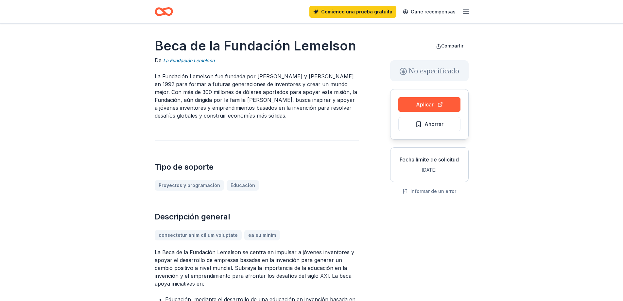 The width and height of the screenshot is (623, 301). I want to click on a: La Fundación Lemelson, so click(189, 60).